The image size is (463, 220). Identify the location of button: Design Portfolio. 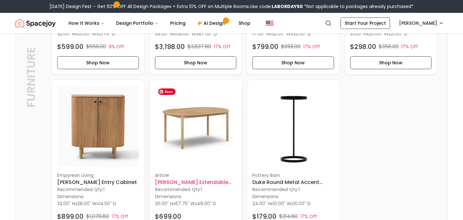
(137, 23).